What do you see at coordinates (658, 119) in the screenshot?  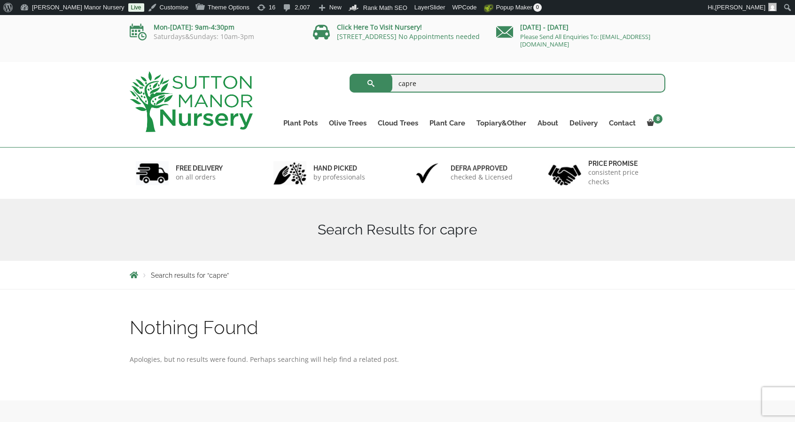 I see `span: 8` at bounding box center [658, 119].